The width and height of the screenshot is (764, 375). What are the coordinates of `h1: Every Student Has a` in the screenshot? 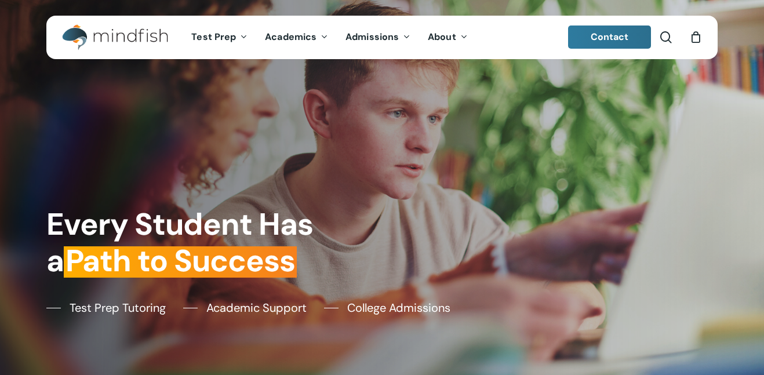 It's located at (210, 243).